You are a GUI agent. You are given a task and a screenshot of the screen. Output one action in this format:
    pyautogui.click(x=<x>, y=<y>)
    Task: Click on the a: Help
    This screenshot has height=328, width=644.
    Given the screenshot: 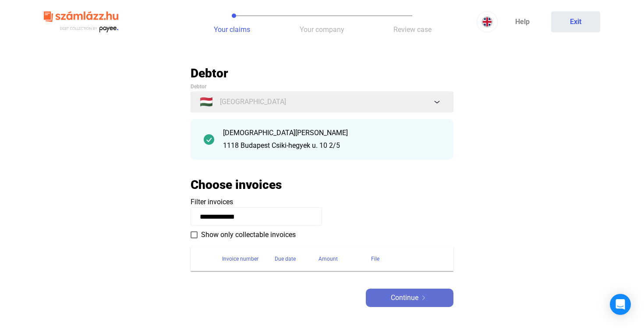 What is the action you would take?
    pyautogui.click(x=522, y=22)
    